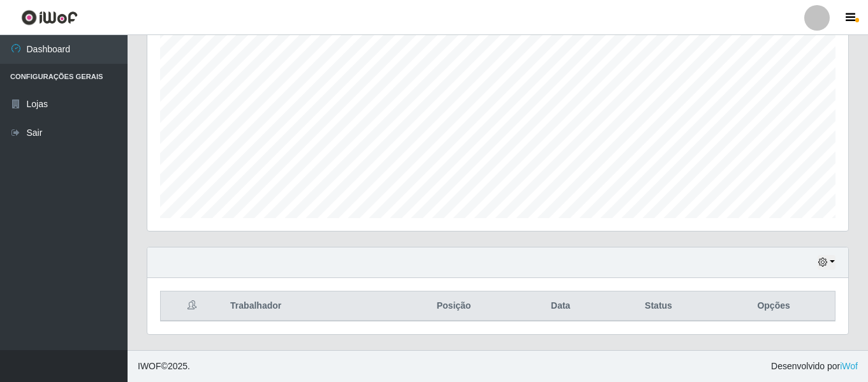 This screenshot has width=868, height=382. Describe the element at coordinates (164, 366) in the screenshot. I see `span: © 2025 .` at that location.